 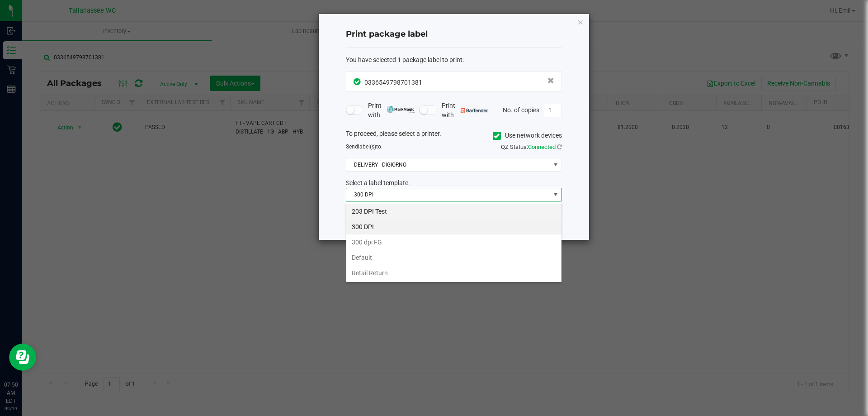 What do you see at coordinates (474, 111) in the screenshot?
I see `img: bartender.png` at bounding box center [474, 111].